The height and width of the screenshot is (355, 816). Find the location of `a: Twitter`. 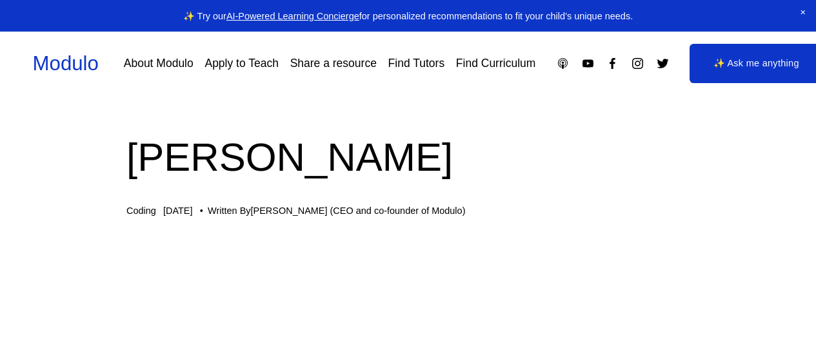

a: Twitter is located at coordinates (662, 63).